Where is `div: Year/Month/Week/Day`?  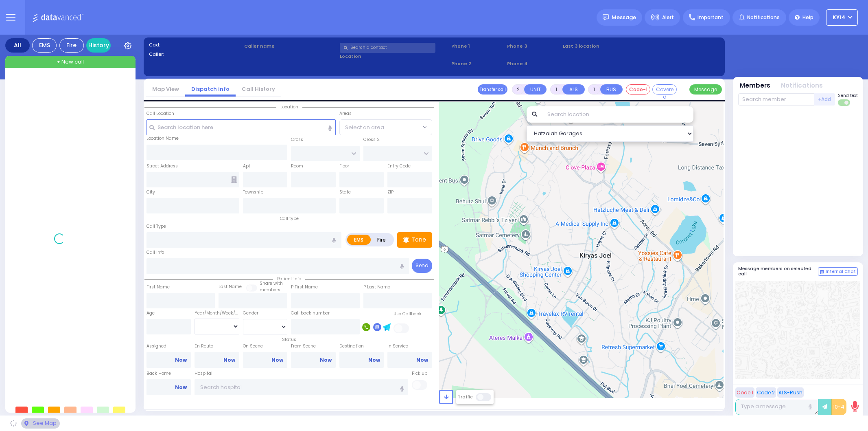
div: Year/Month/Week/Day is located at coordinates (217, 313).